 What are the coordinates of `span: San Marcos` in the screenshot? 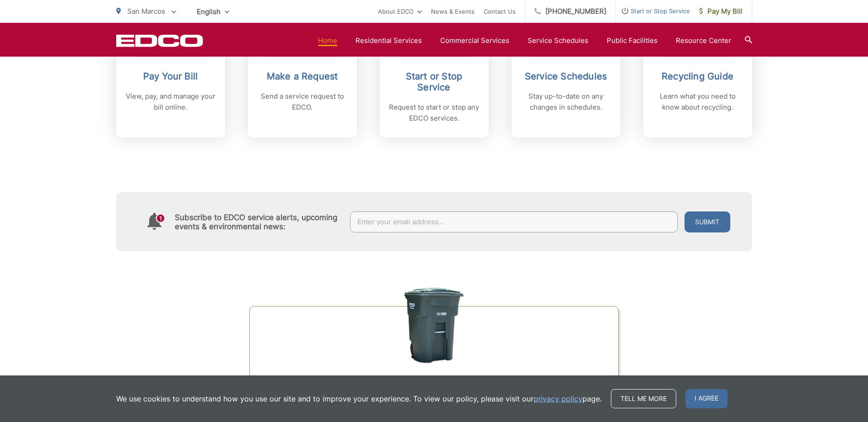 It's located at (146, 11).